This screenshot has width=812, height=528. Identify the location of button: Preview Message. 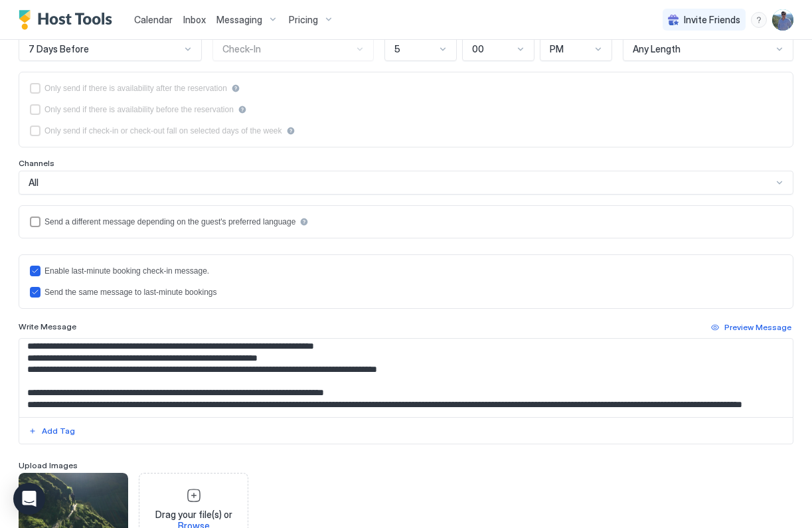
(751, 327).